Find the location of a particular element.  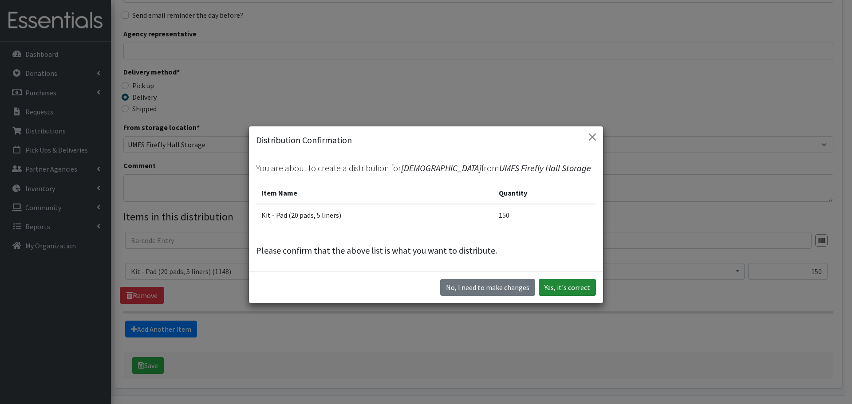

p: You are about to create a distribution for from is located at coordinates (426, 168).